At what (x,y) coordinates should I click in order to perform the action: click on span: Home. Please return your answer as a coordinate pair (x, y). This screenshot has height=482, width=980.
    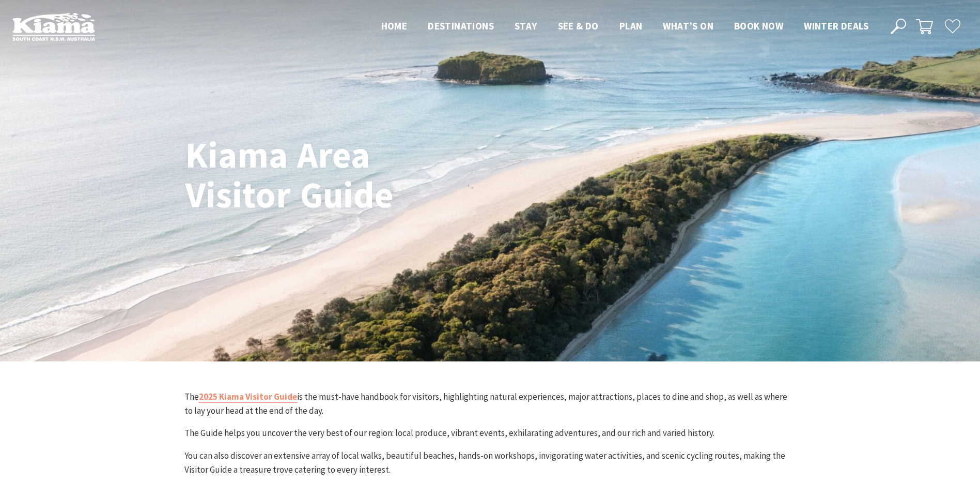
    Looking at the image, I should click on (394, 26).